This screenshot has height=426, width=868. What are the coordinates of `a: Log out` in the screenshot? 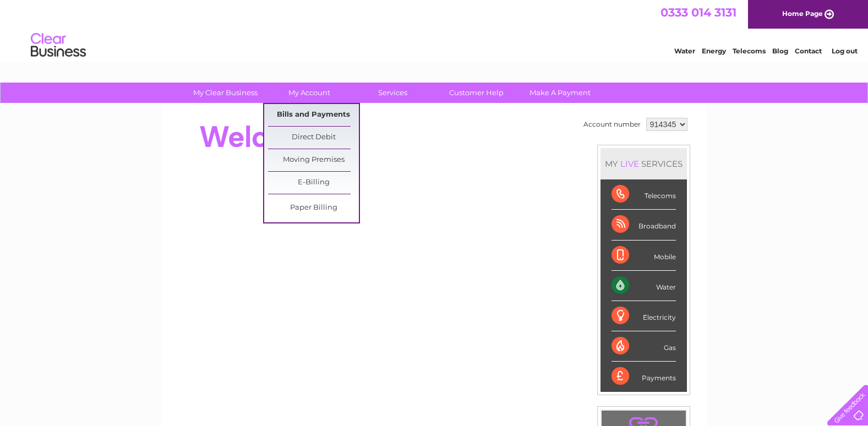 It's located at (844, 51).